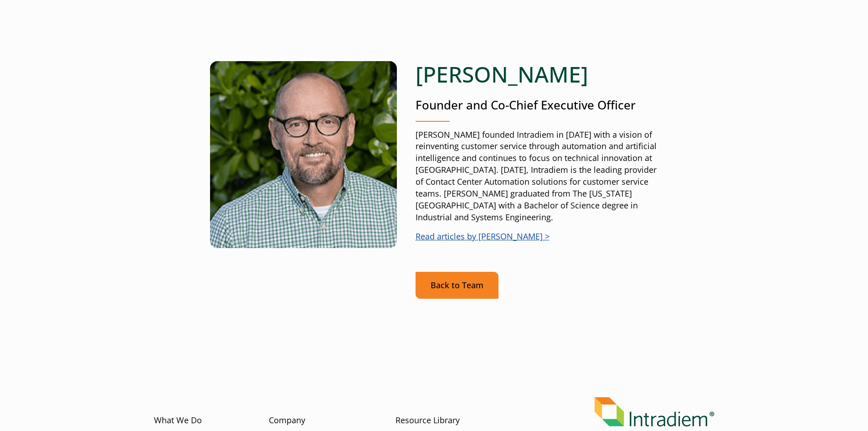 The image size is (868, 431). Describe the element at coordinates (654, 412) in the screenshot. I see `img: Intradiem` at that location.